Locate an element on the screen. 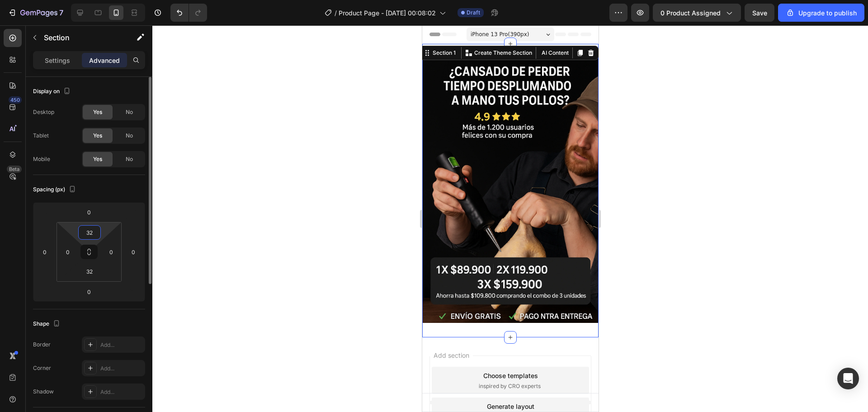 The width and height of the screenshot is (868, 412). div: 450 is located at coordinates (15, 100).